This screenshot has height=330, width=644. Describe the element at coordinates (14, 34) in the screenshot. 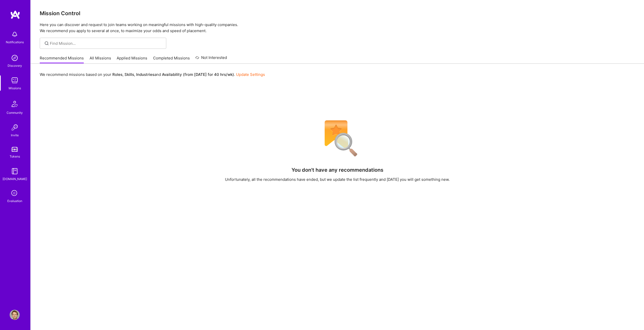

I see `img: bell` at that location.